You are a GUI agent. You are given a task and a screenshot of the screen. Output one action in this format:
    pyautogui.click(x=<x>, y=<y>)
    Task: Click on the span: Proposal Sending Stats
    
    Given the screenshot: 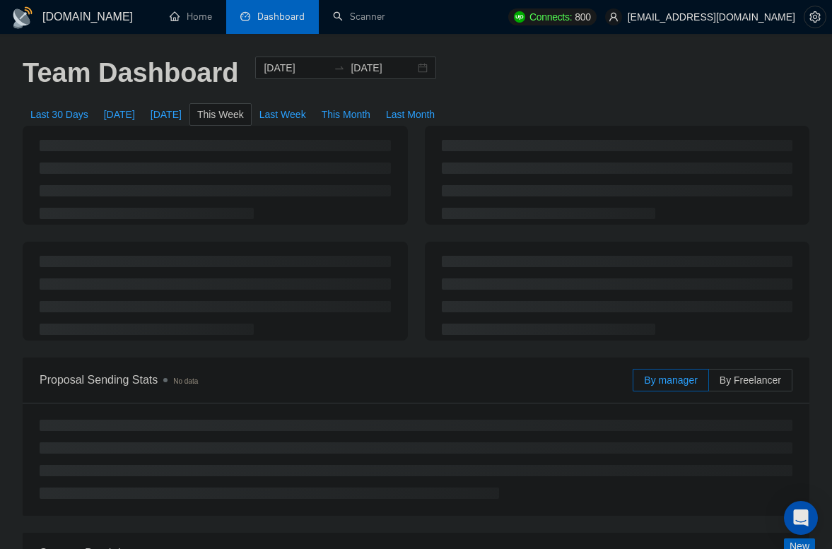 What is the action you would take?
    pyautogui.click(x=336, y=380)
    